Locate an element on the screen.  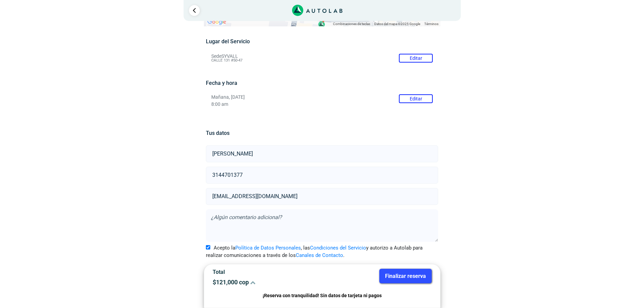
a: Abre esta zona en Google Maps (se abre en una nueva ventana) is located at coordinates (217, 22).